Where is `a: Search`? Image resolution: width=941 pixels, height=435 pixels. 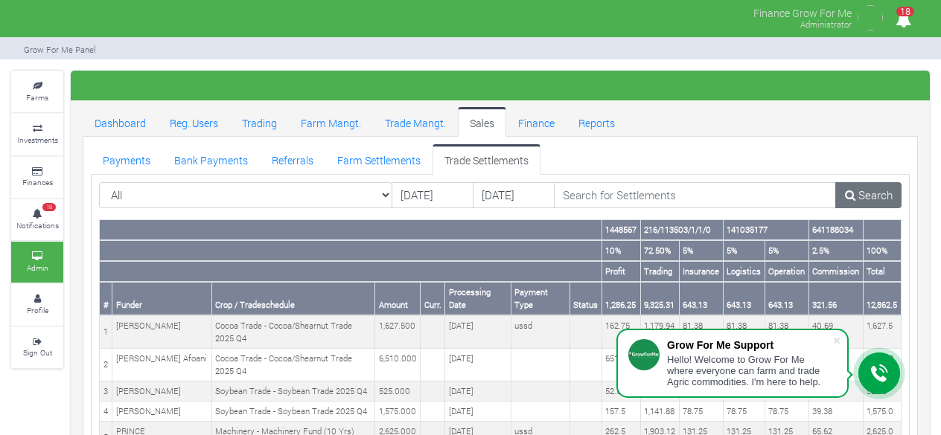 a: Search is located at coordinates (868, 196).